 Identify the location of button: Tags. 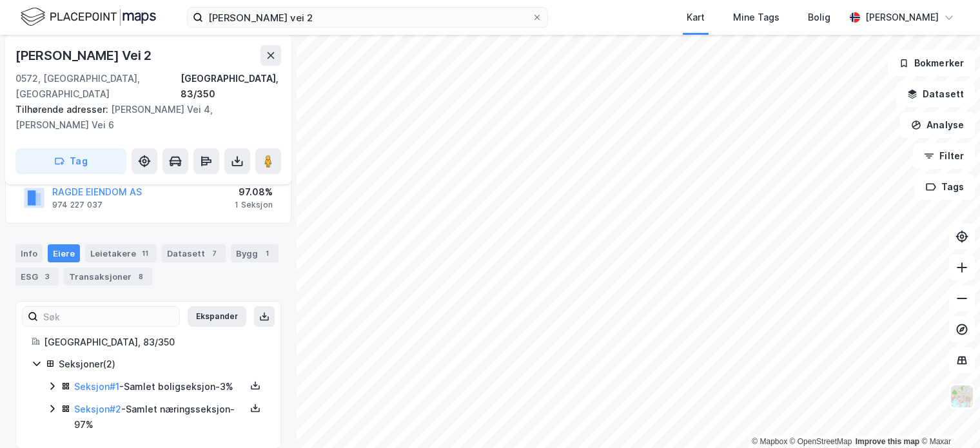
(944, 187).